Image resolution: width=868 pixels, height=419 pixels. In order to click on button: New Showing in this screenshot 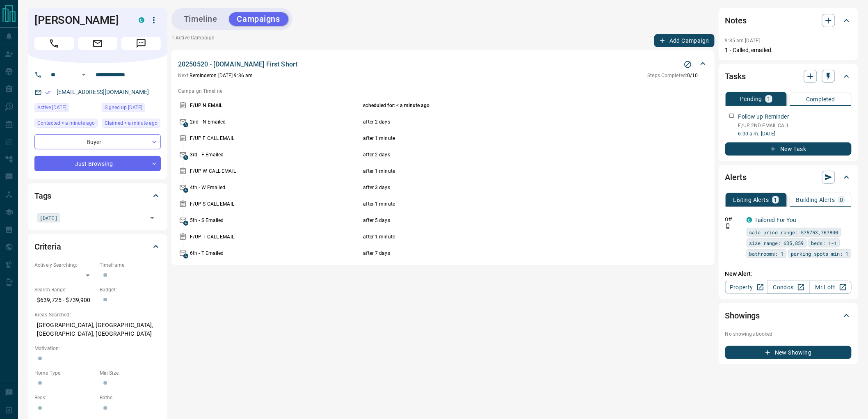, I will do `click(789, 353)`.